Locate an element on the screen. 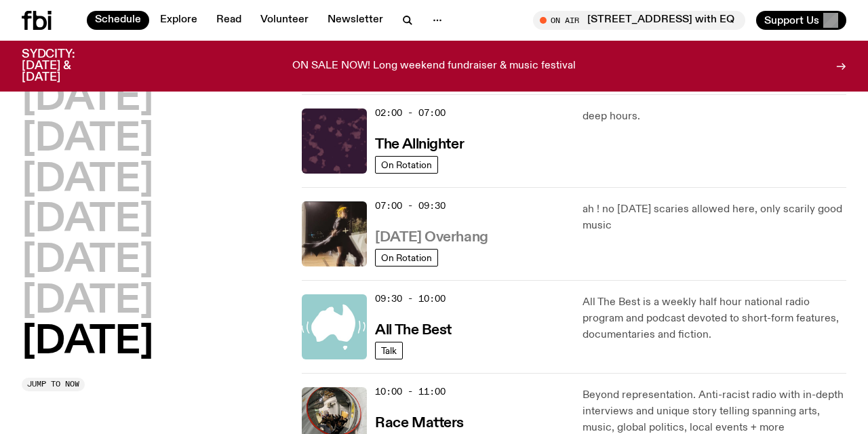 The image size is (868, 434). h3: All The Best is located at coordinates (413, 330).